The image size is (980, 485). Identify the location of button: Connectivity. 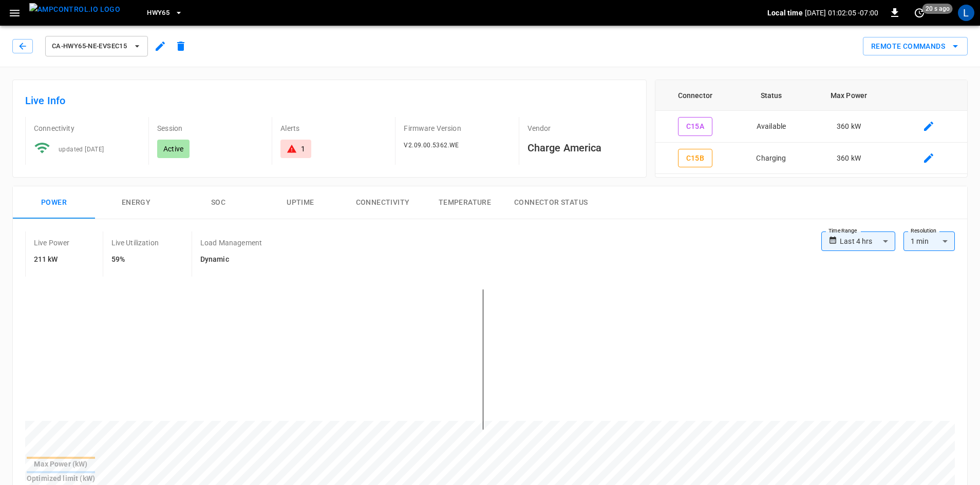
(382, 203).